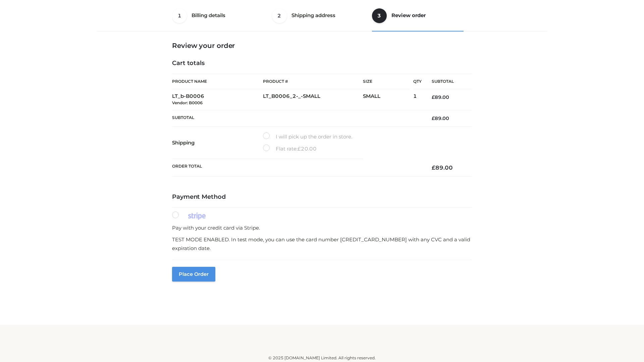 Image resolution: width=644 pixels, height=362 pixels. Describe the element at coordinates (322, 46) in the screenshot. I see `h3: Review your order` at that location.